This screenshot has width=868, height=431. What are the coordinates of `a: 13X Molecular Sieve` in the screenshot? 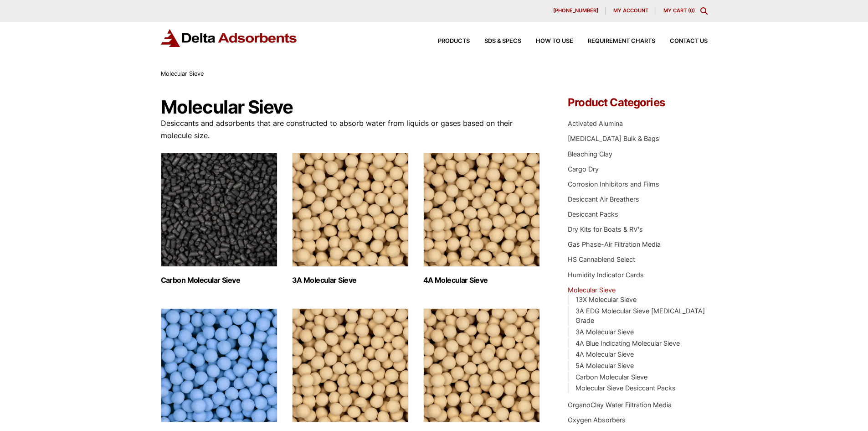 It's located at (606, 299).